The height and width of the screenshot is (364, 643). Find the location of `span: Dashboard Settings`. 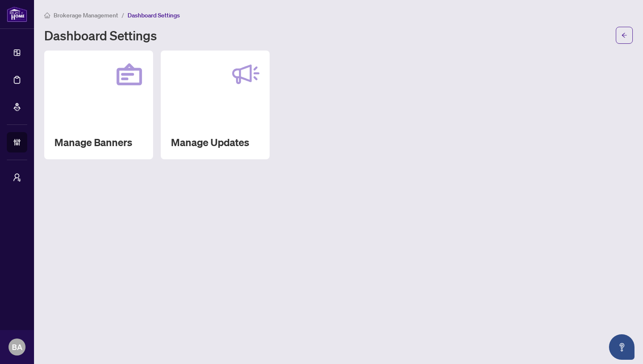

span: Dashboard Settings is located at coordinates (153, 15).